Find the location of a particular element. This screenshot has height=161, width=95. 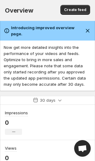

h3: Impressions is located at coordinates (16, 113).